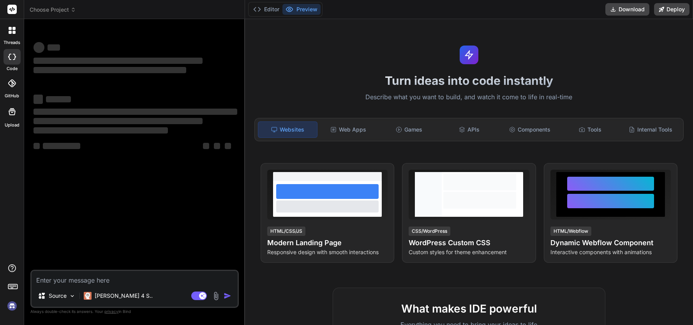 This screenshot has height=325, width=693. Describe the element at coordinates (58, 296) in the screenshot. I see `p: Source` at that location.